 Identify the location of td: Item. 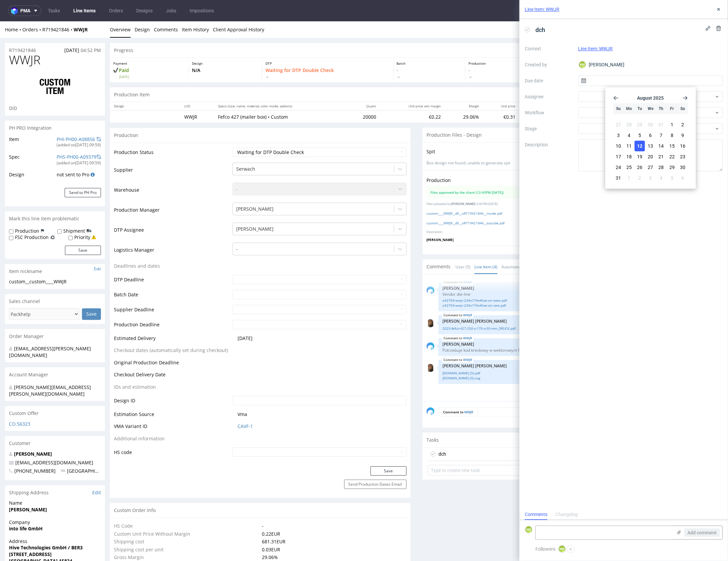
(32, 123).